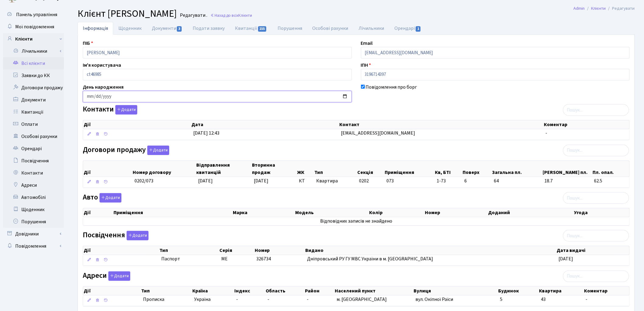  I want to click on span: Мої повідомлення, so click(35, 27).